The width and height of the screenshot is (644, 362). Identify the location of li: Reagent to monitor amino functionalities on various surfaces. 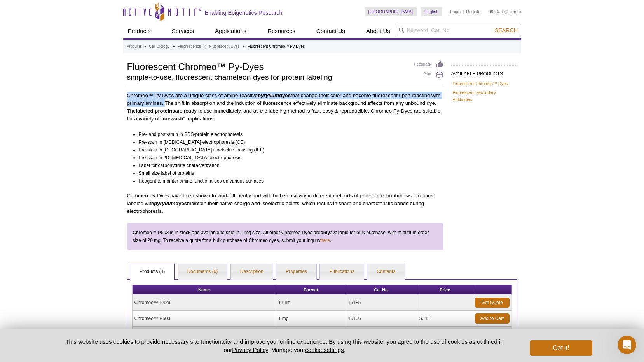
(288, 181).